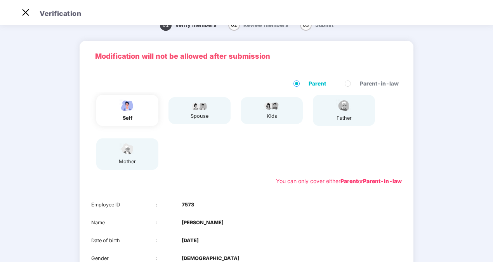  I want to click on span: Submit, so click(324, 25).